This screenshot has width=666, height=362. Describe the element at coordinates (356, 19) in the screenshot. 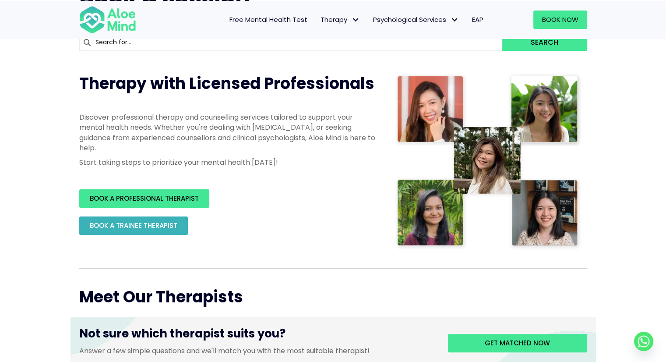

I see `span: Therapy: submenu` at that location.